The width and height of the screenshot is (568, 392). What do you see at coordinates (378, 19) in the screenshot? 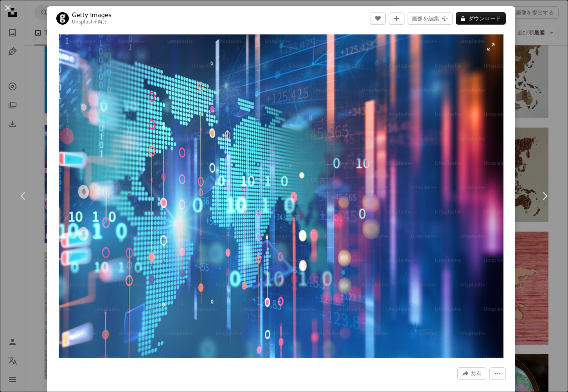
I see `button: いいね！` at bounding box center [378, 19].